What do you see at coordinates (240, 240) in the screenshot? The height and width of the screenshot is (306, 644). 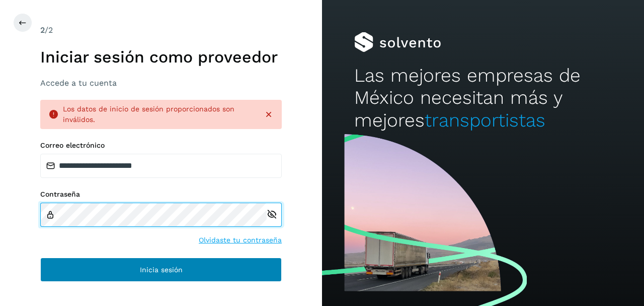 I see `a: Olvidaste tu contraseña` at bounding box center [240, 240].